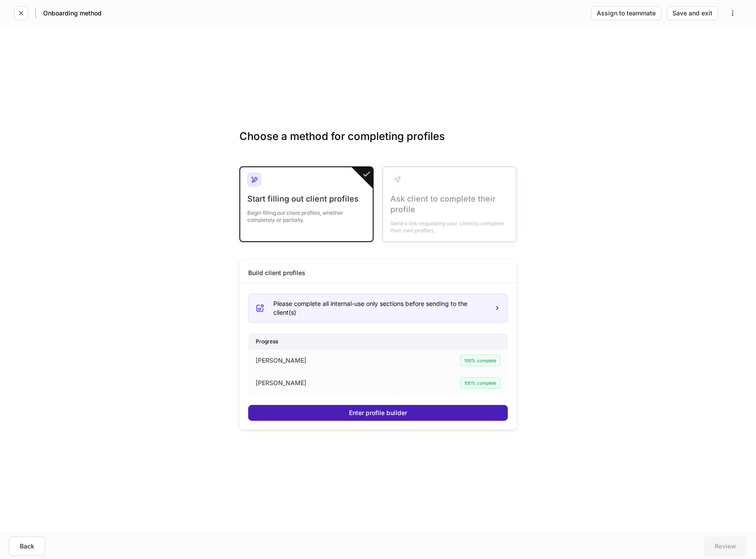 The image size is (756, 559). I want to click on div: Back, so click(26, 547).